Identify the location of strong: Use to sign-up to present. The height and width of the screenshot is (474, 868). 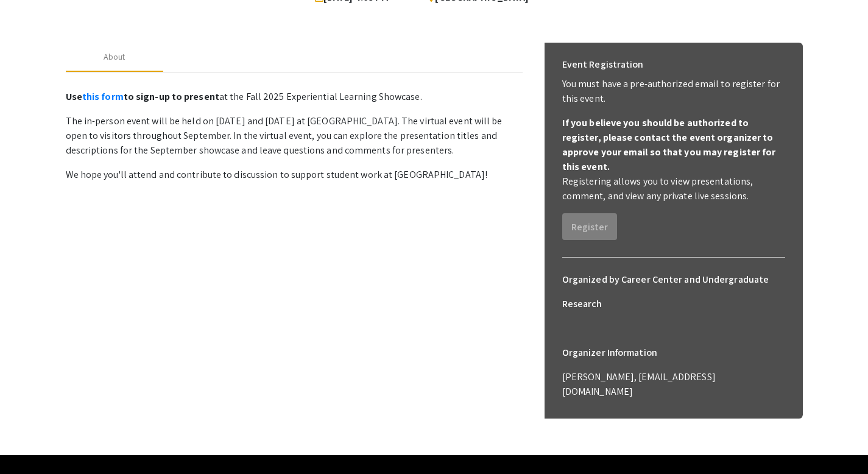
(143, 96).